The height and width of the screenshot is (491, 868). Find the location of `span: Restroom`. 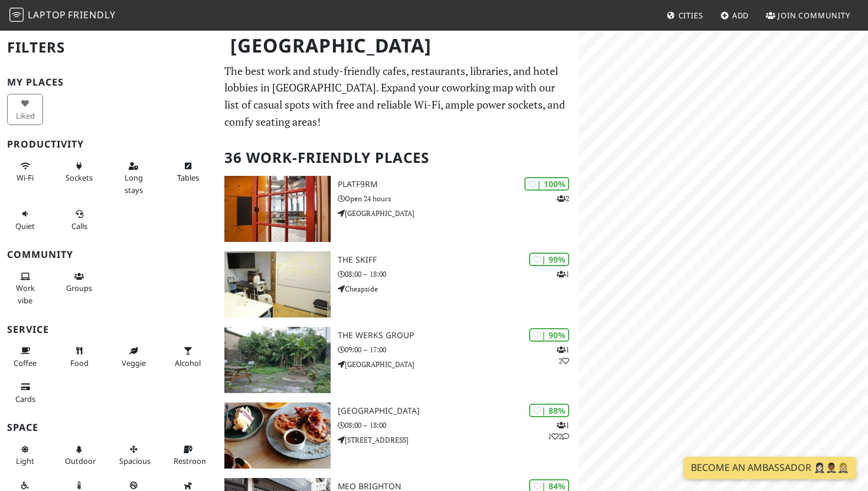

span: Restroom is located at coordinates (191, 461).